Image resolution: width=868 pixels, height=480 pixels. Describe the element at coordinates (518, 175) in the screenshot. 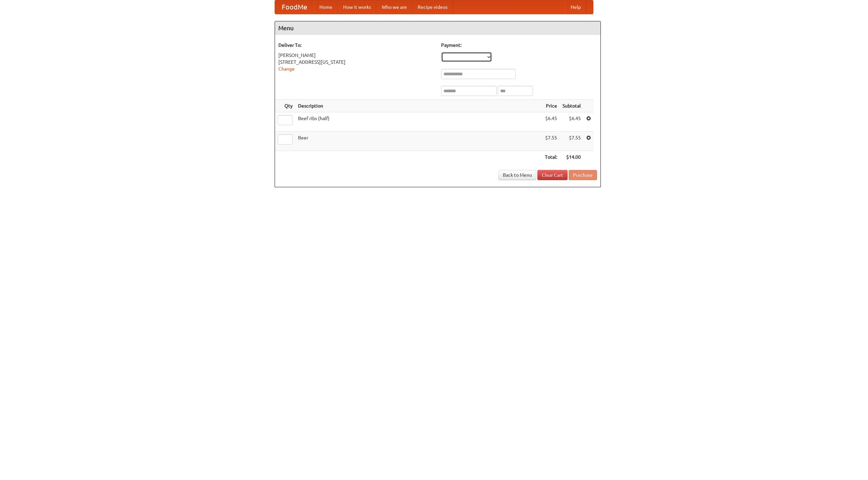

I see `a: Back to Menu` at that location.